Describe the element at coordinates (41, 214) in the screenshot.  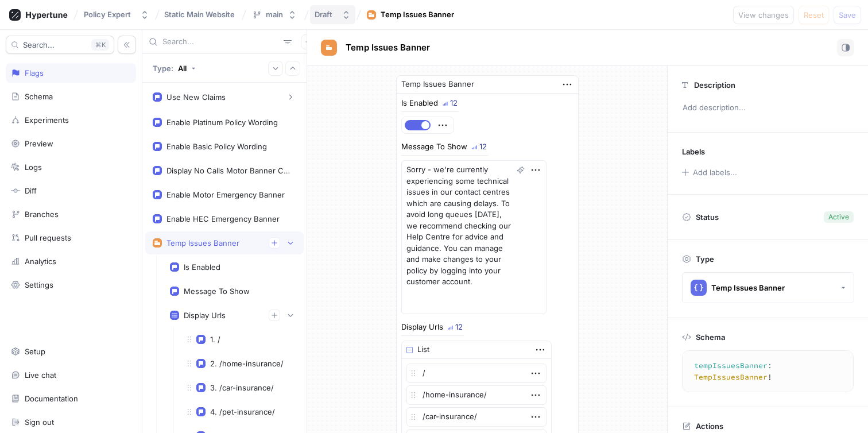
I see `div: Branches` at that location.